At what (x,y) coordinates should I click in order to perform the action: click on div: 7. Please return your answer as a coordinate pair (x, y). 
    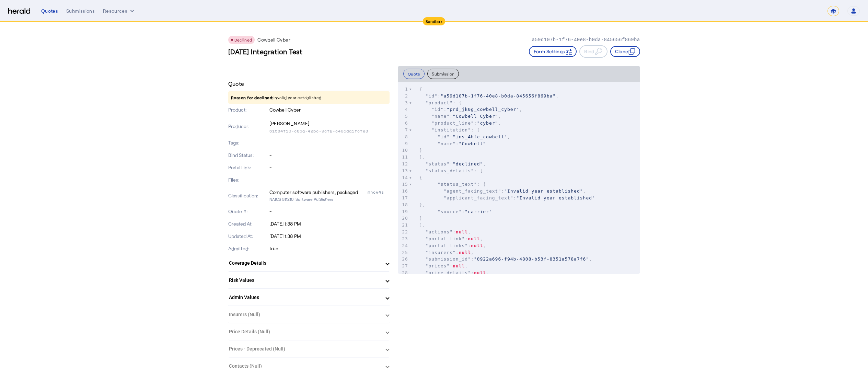
    Looking at the image, I should click on (403, 130).